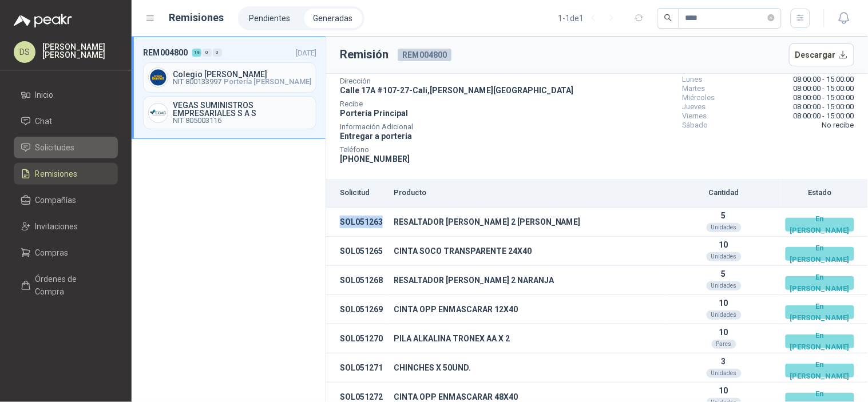 The height and width of the screenshot is (402, 868). What do you see at coordinates (724, 344) in the screenshot?
I see `div: Pares` at bounding box center [724, 344].